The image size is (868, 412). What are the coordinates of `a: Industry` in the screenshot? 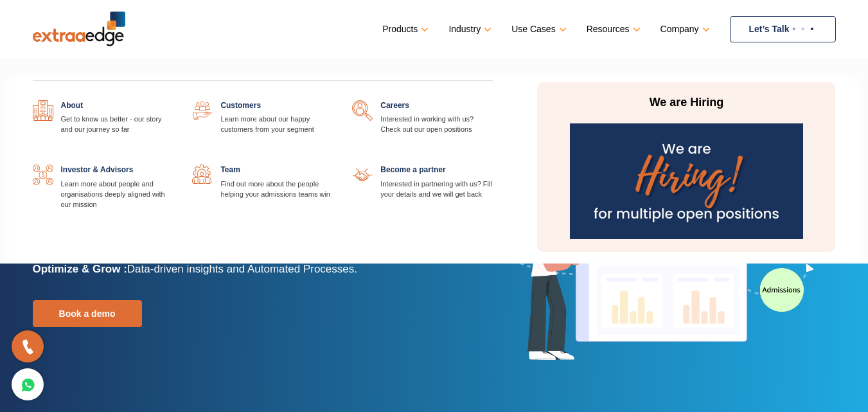 It's located at (468, 29).